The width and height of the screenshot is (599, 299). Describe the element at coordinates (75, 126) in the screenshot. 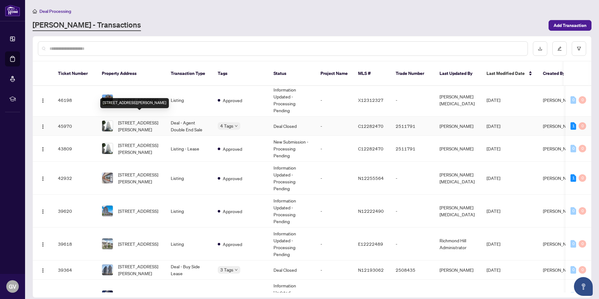

I see `td: 45970` at that location.